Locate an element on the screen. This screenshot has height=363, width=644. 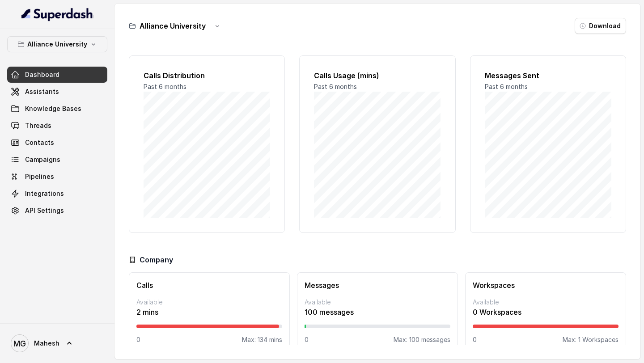
a: Dashboard is located at coordinates (57, 75).